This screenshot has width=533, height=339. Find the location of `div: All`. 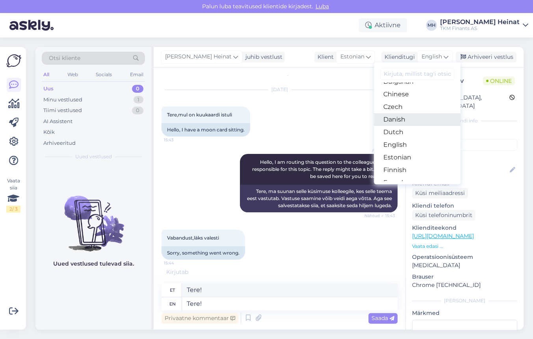

div: All is located at coordinates (46, 74).